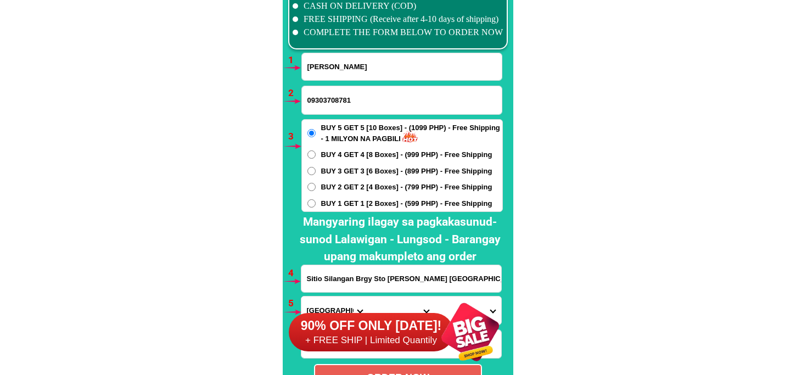 This screenshot has height=375, width=796. I want to click on li: COMPLETE THE FORM BELOW TO ORDER NOW, so click(398, 32).